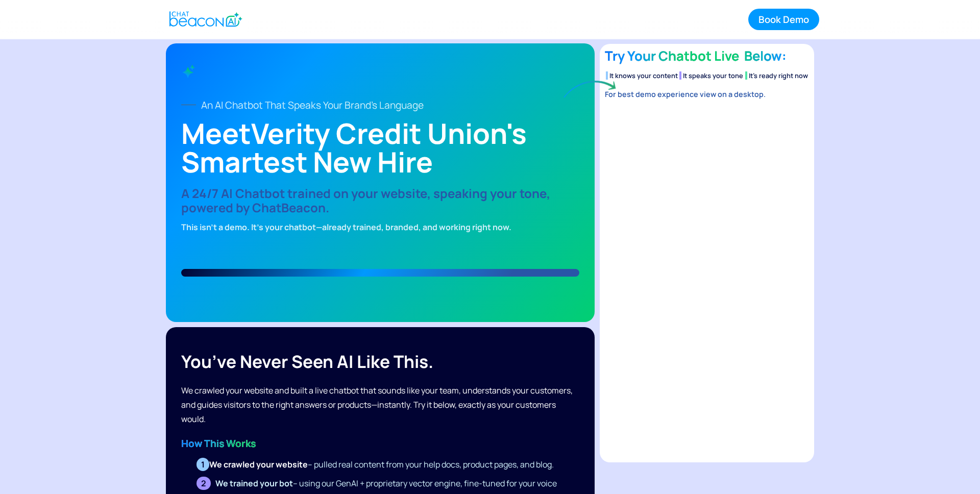 The width and height of the screenshot is (980, 494). I want to click on strong: We trained your bot, so click(254, 483).